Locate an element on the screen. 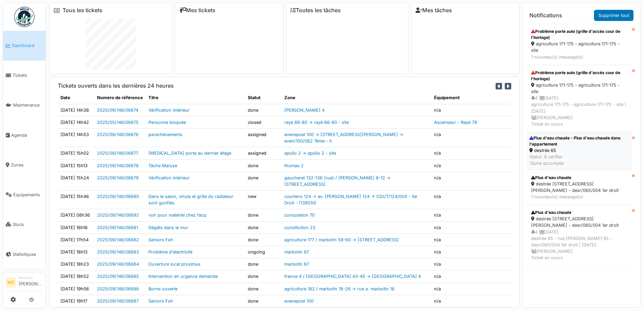 This screenshot has height=311, width=644. a: Dans le salon, vinyle et grille du radiateur sont gonflés is located at coordinates (191, 199).